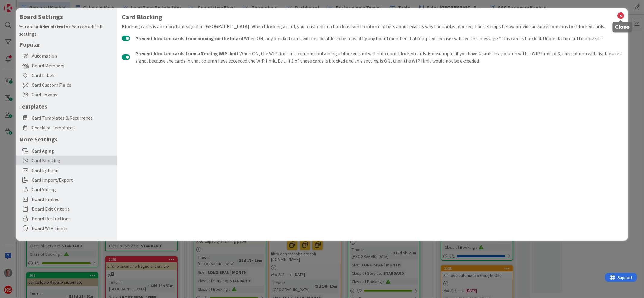  What do you see at coordinates (66, 16) in the screenshot?
I see `h4: Board Settings` at bounding box center [66, 16].